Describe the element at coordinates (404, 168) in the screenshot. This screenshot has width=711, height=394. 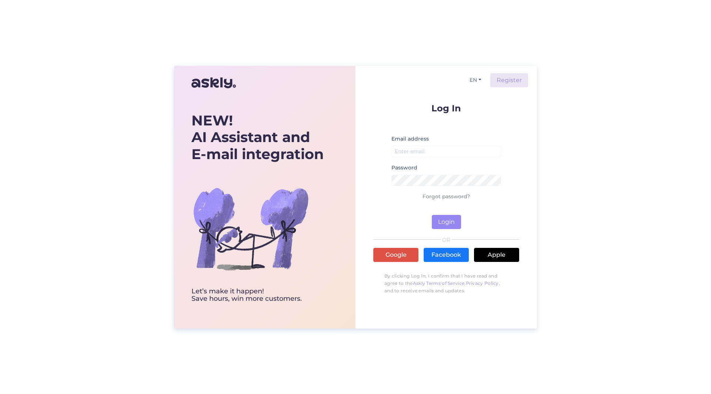
I see `label: Password` at that location.